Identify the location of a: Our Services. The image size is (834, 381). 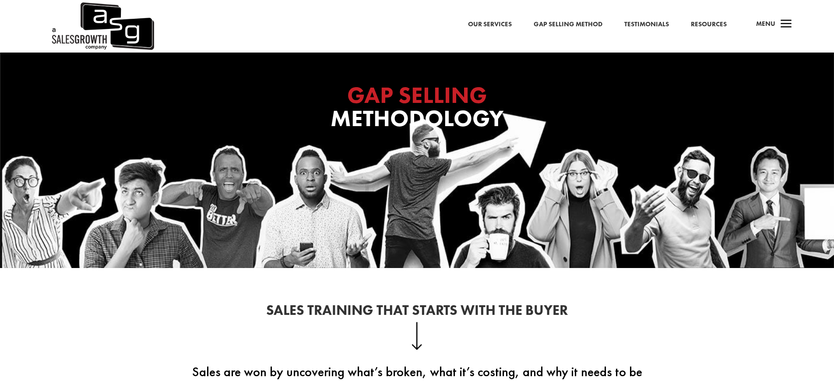
(490, 25).